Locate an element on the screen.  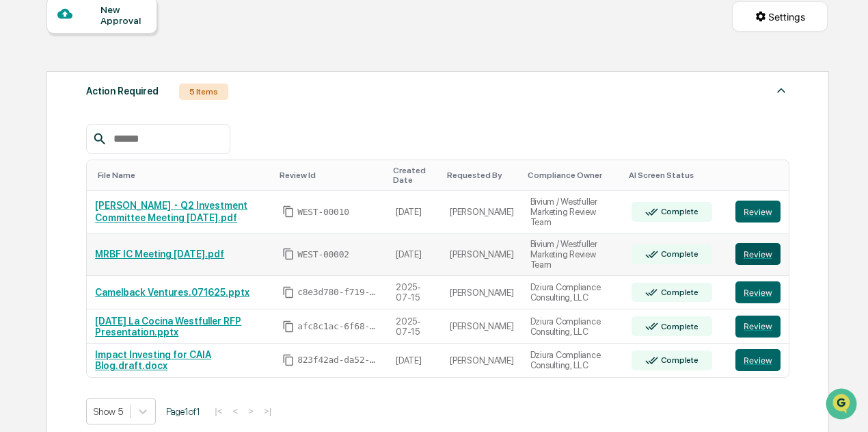
a: 🗄️Attestations is located at coordinates (134, 313).